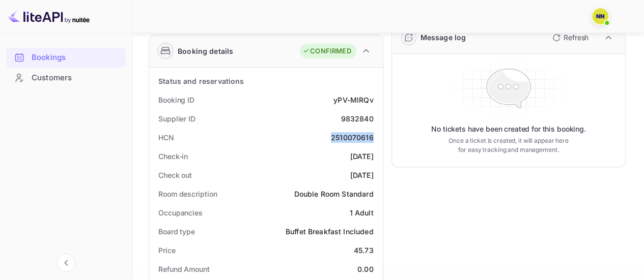 The width and height of the screenshot is (644, 280). What do you see at coordinates (166, 137) in the screenshot?
I see `div: HCN` at bounding box center [166, 137].